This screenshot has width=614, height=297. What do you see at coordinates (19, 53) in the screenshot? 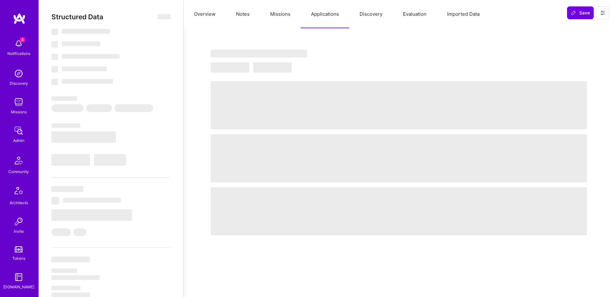
I see `div: Notifications` at bounding box center [19, 53].